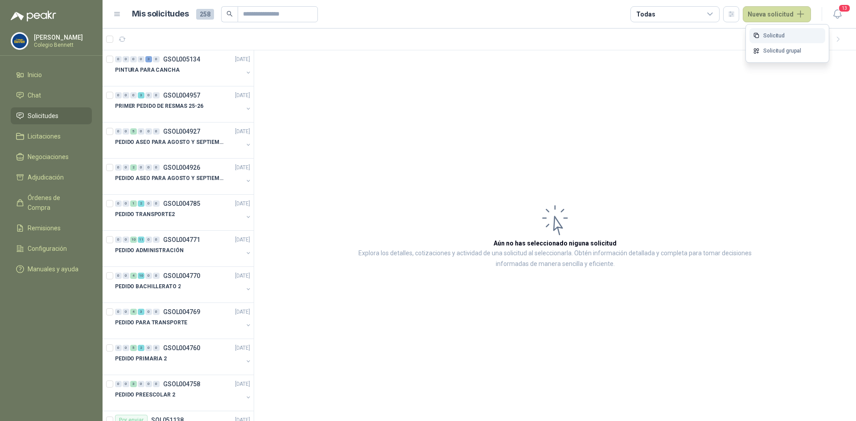 This screenshot has height=421, width=856. Describe the element at coordinates (44, 136) in the screenshot. I see `span: Licitaciones` at that location.